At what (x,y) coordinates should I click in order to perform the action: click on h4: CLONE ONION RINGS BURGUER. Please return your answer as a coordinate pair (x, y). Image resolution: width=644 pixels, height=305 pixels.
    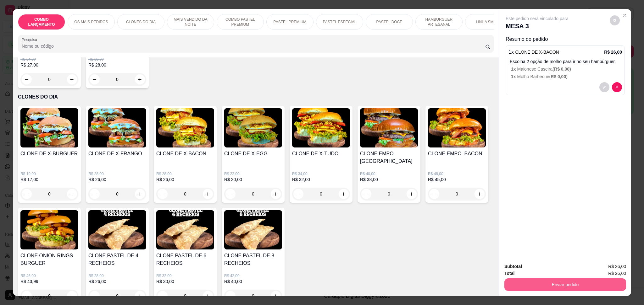
    Looking at the image, I should click on (50, 260).